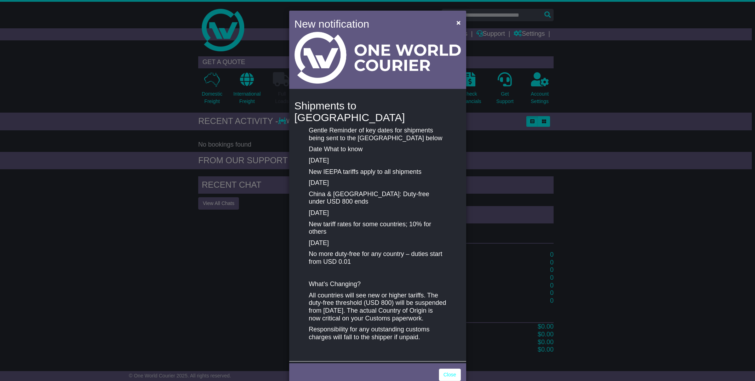 The image size is (755, 381). What do you see at coordinates (370, 24) in the screenshot?
I see `h4: New notification` at bounding box center [370, 24].